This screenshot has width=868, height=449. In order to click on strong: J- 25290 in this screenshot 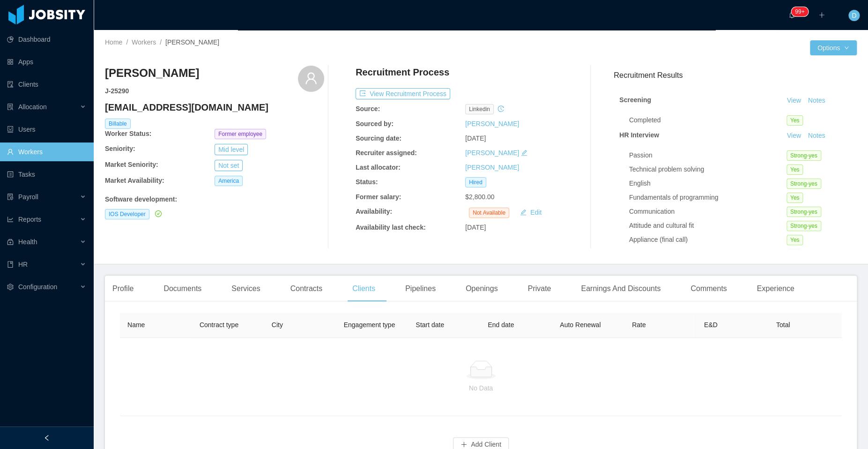, I will do `click(116, 91)`.